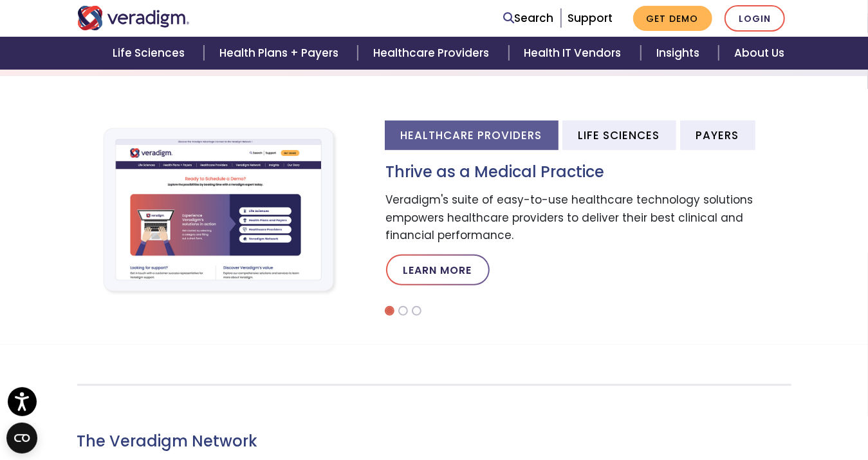 This screenshot has height=460, width=868. What do you see at coordinates (755, 18) in the screenshot?
I see `a: Login` at bounding box center [755, 18].